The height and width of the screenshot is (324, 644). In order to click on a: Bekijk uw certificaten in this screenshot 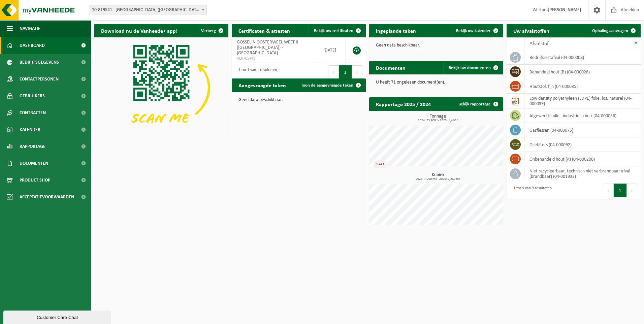, I will do `click(337, 31)`.